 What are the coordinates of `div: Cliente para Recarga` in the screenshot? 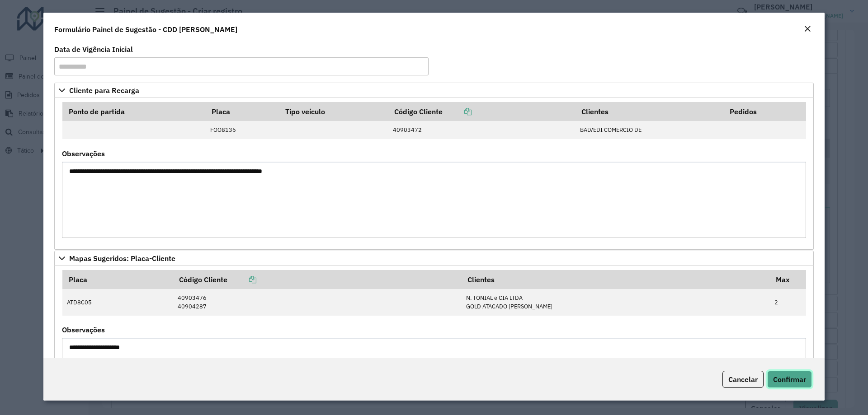 It's located at (434, 174).